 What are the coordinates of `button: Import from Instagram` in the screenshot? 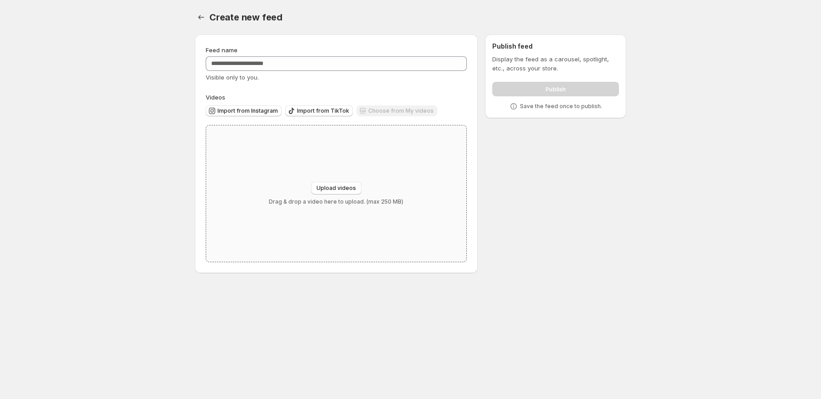 It's located at (243, 111).